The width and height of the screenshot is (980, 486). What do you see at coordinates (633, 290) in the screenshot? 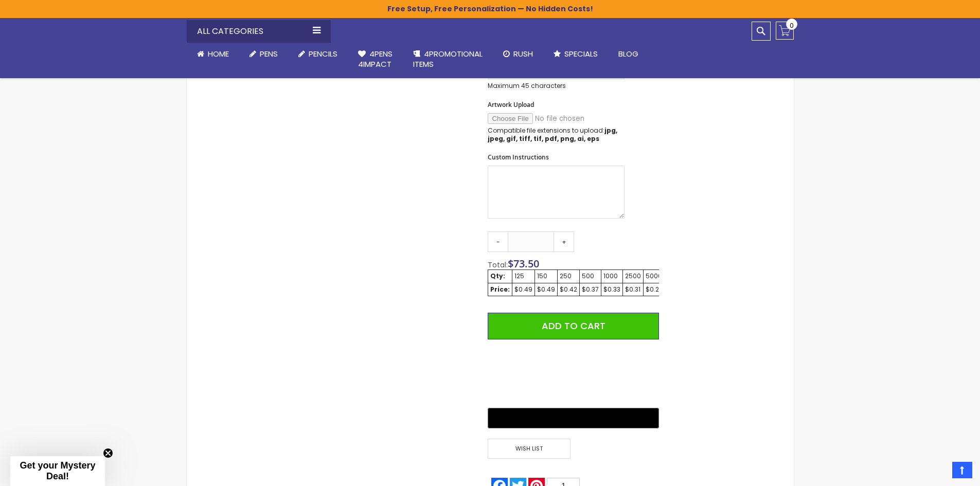
I see `div: $0.31` at bounding box center [633, 290].